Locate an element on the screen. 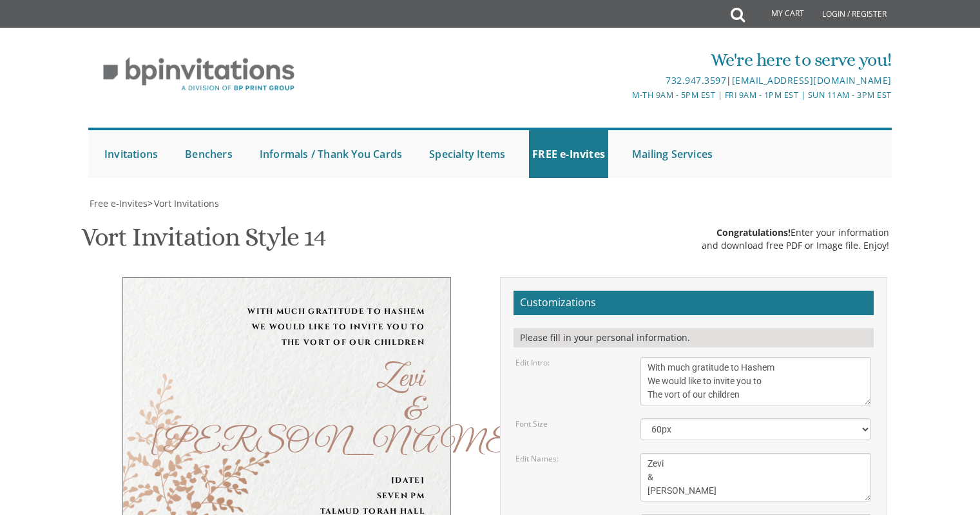 This screenshot has width=980, height=515. h1: Vort Invitation Style 14 is located at coordinates (204, 242).